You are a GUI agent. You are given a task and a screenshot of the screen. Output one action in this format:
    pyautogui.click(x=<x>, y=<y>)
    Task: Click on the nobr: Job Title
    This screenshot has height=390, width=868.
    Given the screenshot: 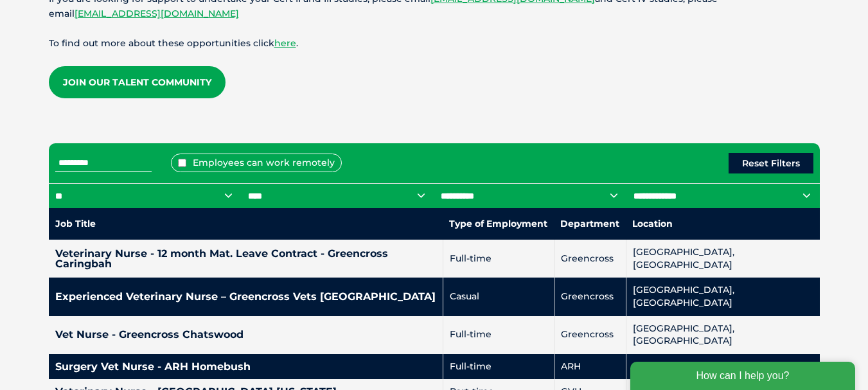 What is the action you would take?
    pyautogui.click(x=75, y=224)
    